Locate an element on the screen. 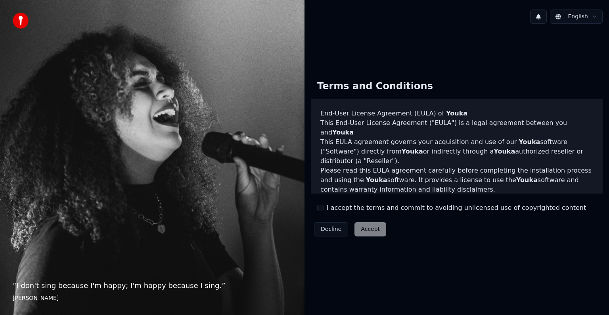 This screenshot has width=609, height=315. img: youka is located at coordinates (21, 21).